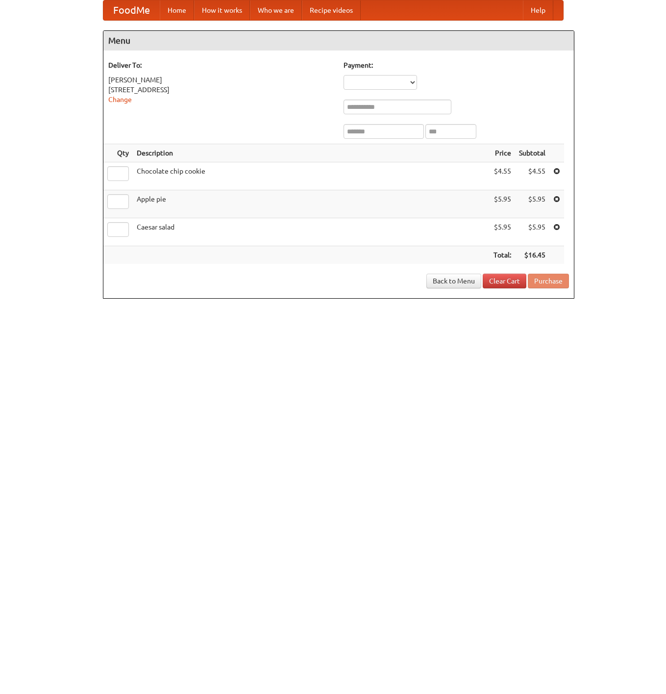 This screenshot has width=666, height=694. I want to click on a: How it works, so click(222, 10).